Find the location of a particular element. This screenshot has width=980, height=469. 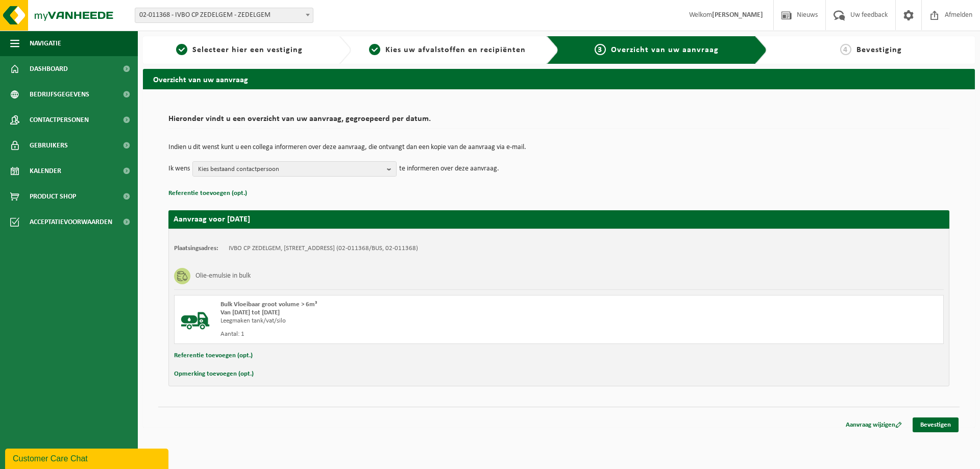

span: Navigatie is located at coordinates (45, 43).